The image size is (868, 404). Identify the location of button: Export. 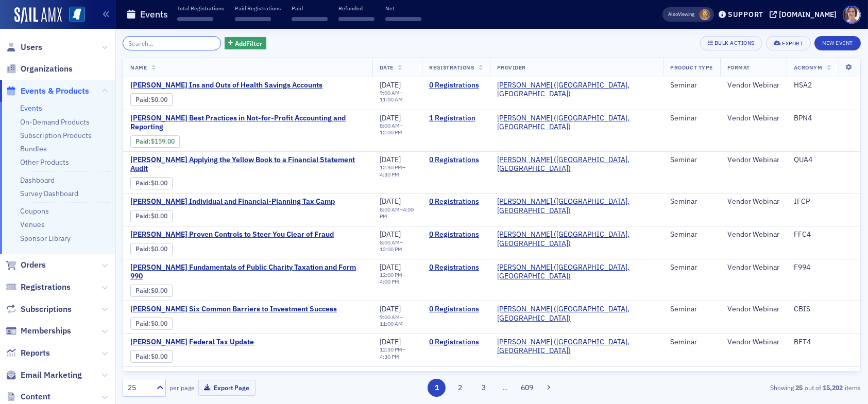
(788, 43).